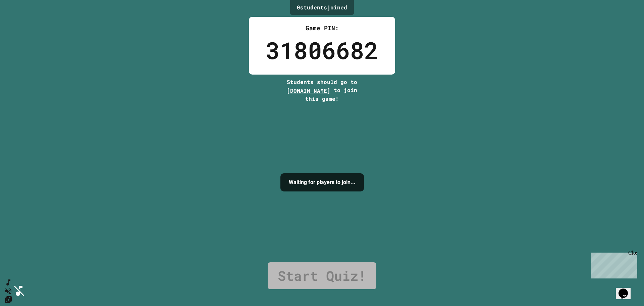 The width and height of the screenshot is (644, 306). I want to click on div: Students should go to to join this game!, so click(322, 90).